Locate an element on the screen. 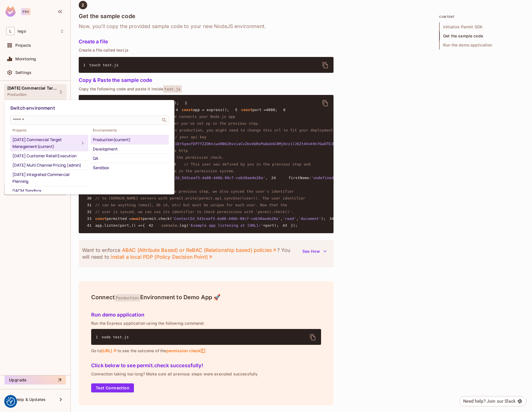 Image resolution: width=532 pixels, height=412 pixels. div: Production (current) is located at coordinates (130, 139).